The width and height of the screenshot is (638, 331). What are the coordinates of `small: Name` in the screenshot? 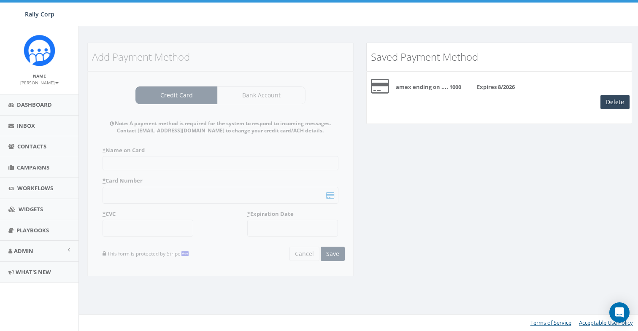 It's located at (39, 76).